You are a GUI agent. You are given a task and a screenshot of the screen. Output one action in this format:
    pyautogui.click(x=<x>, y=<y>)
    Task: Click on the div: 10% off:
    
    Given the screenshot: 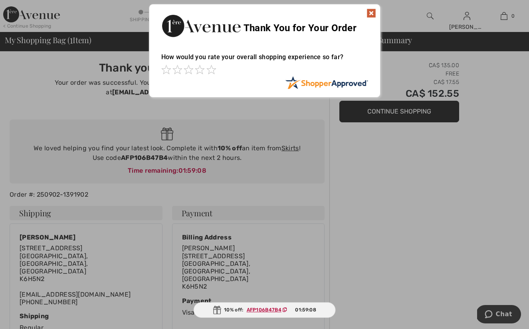 What is the action you would take?
    pyautogui.click(x=265, y=310)
    